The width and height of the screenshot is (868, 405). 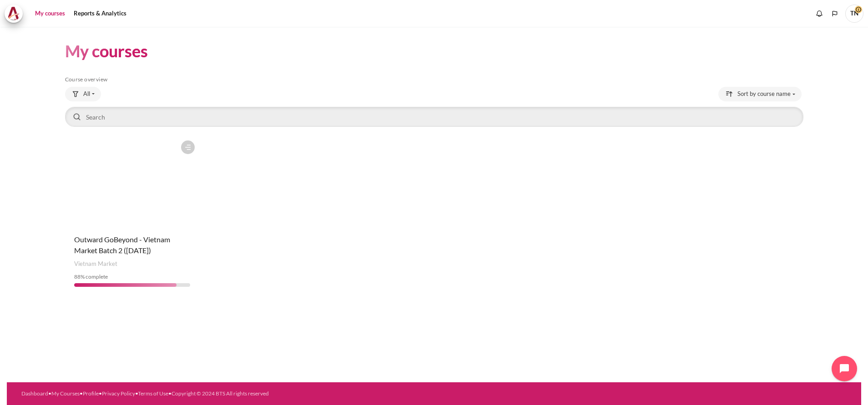 I want to click on a: Copyright © 2024 BTS All rights reserved, so click(x=220, y=393).